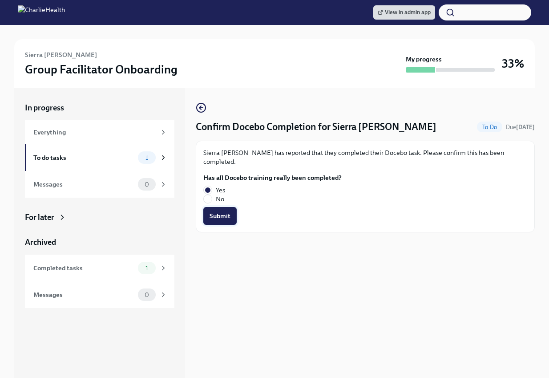  I want to click on a: Completed tasks1, so click(100, 268).